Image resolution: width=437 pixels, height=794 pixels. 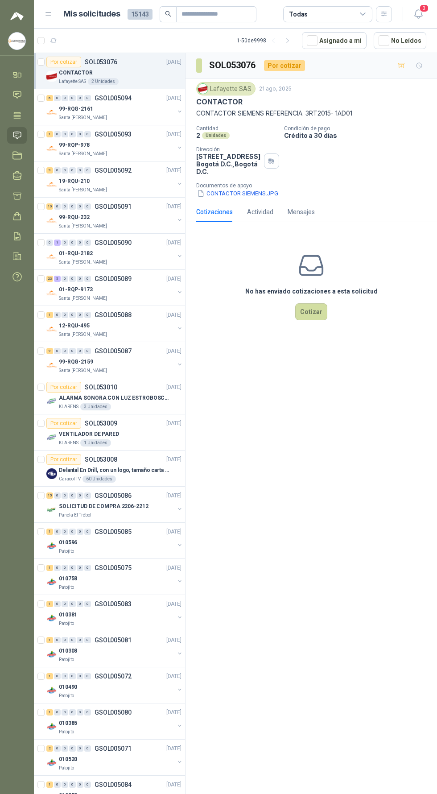 What do you see at coordinates (113, 712) in the screenshot?
I see `p: GSOL005080` at bounding box center [113, 712].